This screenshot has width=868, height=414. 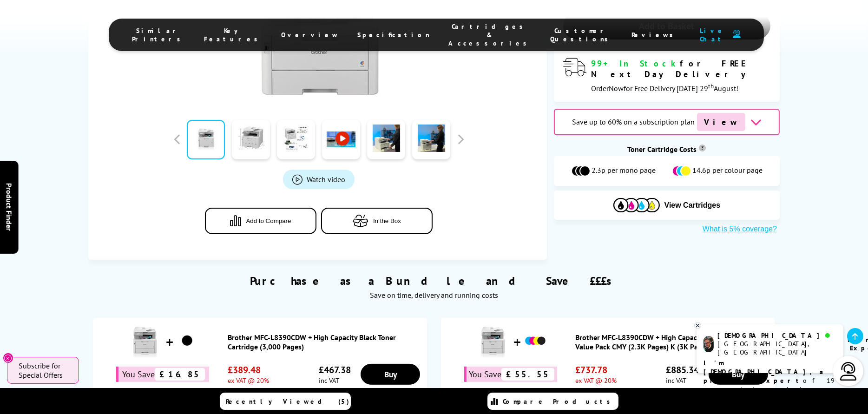 What do you see at coordinates (624, 171) in the screenshot?
I see `span: 2.3p per mono page` at bounding box center [624, 171].